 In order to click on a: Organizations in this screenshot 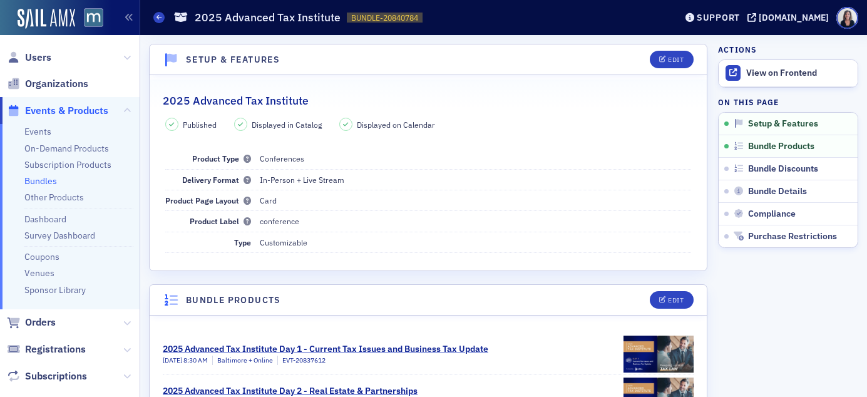, I will do `click(48, 84)`.